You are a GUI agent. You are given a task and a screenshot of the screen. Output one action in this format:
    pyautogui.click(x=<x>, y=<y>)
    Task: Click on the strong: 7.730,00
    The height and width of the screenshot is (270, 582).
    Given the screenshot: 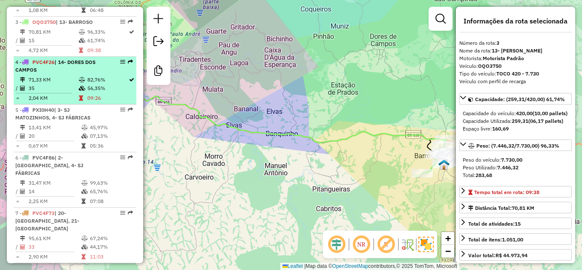 What is the action you would take?
    pyautogui.click(x=512, y=159)
    